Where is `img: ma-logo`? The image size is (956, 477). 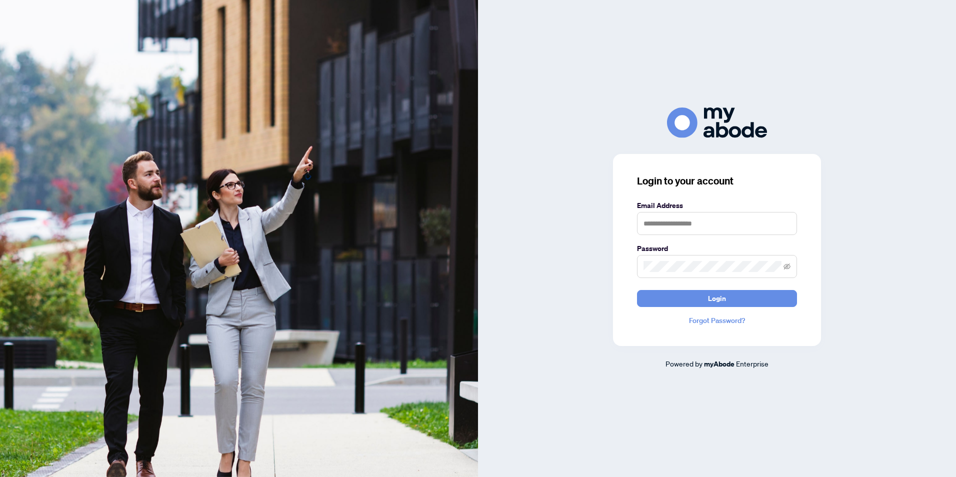
img: ma-logo is located at coordinates (717, 123).